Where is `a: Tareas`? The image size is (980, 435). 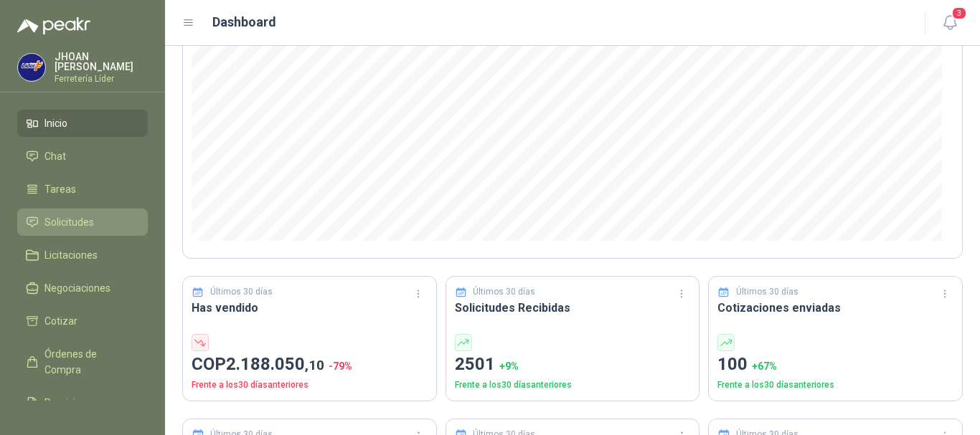 a: Tareas is located at coordinates (82, 189).